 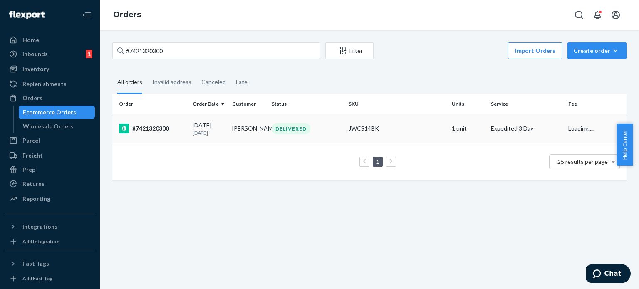 I want to click on div: Home, so click(x=31, y=40).